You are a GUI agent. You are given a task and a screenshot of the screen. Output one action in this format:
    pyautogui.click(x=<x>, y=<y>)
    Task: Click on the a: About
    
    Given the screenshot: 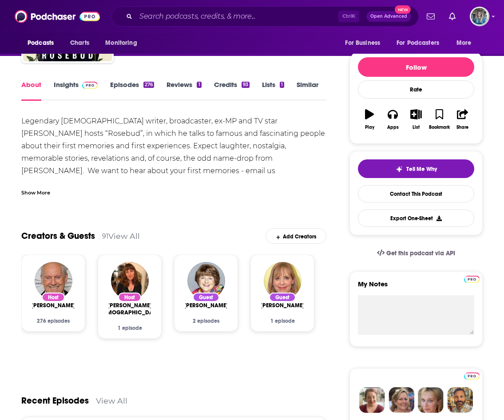 What is the action you would take?
    pyautogui.click(x=31, y=91)
    